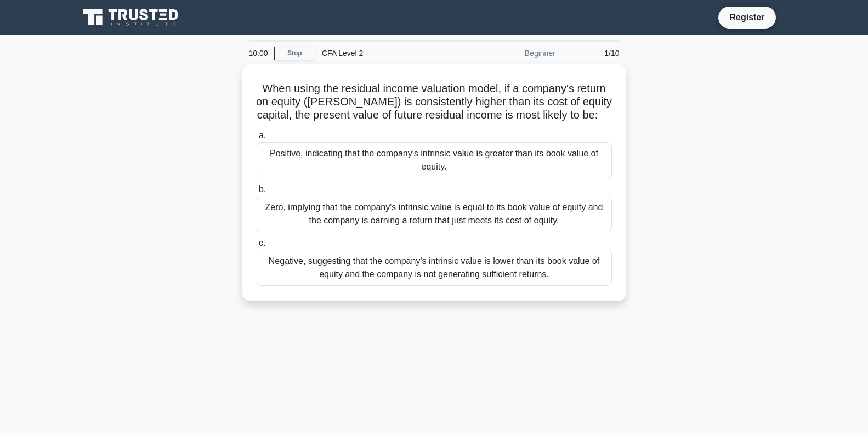  What do you see at coordinates (262, 189) in the screenshot?
I see `span: b.` at bounding box center [262, 189].